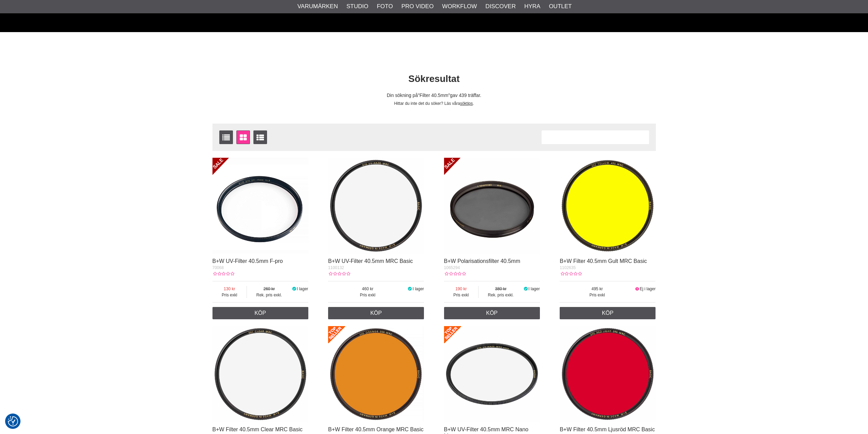 The width and height of the screenshot is (868, 434). Describe the element at coordinates (376, 429) in the screenshot. I see `a: B+W Filter 40.5mm Orange MRC Basic` at that location.